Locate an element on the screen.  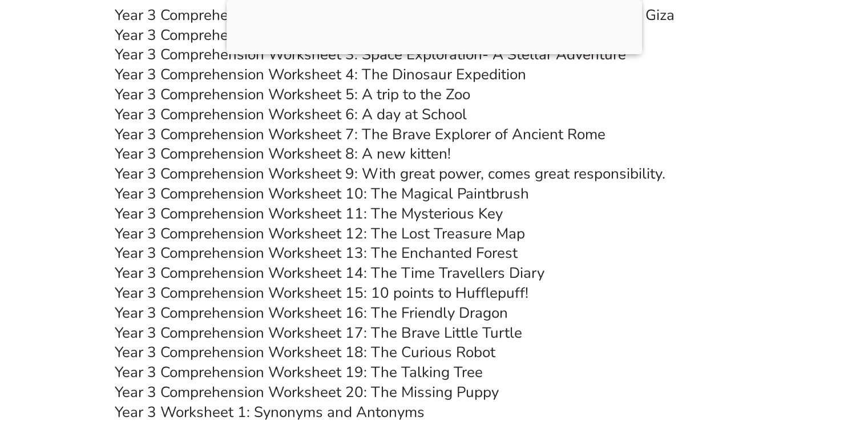
a: Year 3 Comprehension Worksheet 18: The Curious Robot is located at coordinates (305, 352).